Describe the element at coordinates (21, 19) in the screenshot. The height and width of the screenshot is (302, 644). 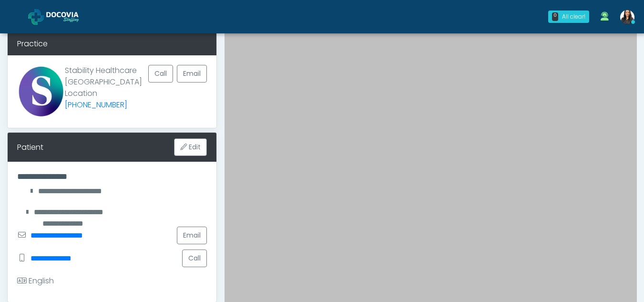
I see `button: Open LiveChat chat widget` at that location.